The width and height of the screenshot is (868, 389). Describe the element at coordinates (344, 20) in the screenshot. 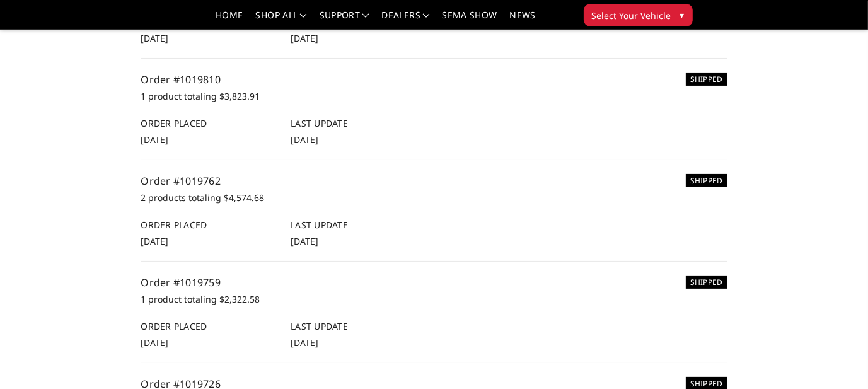

I see `a: Support` at that location.